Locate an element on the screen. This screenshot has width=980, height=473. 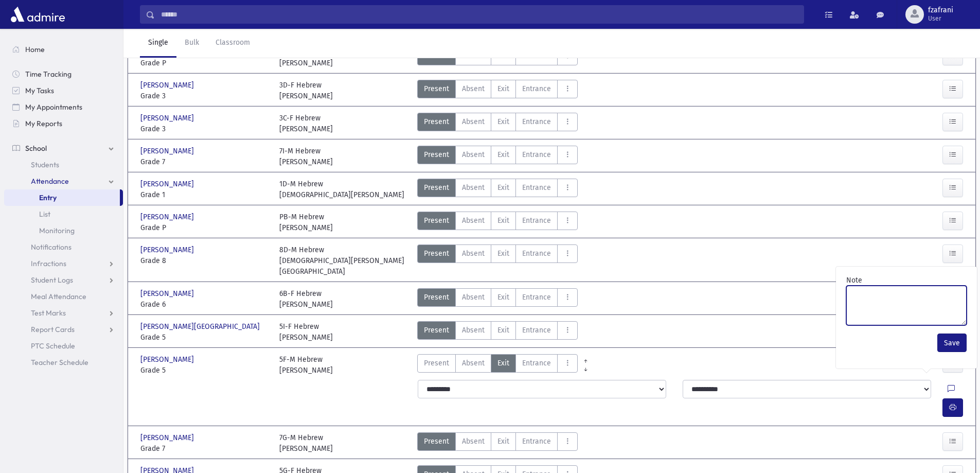
a: Bulk is located at coordinates (192, 43).